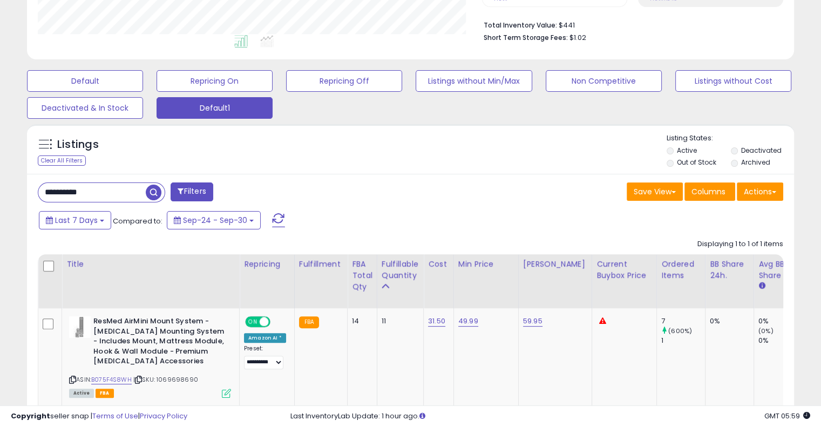 This screenshot has width=821, height=427. I want to click on div: Last InventoryLab Update: 1 hour ago., so click(550, 416).